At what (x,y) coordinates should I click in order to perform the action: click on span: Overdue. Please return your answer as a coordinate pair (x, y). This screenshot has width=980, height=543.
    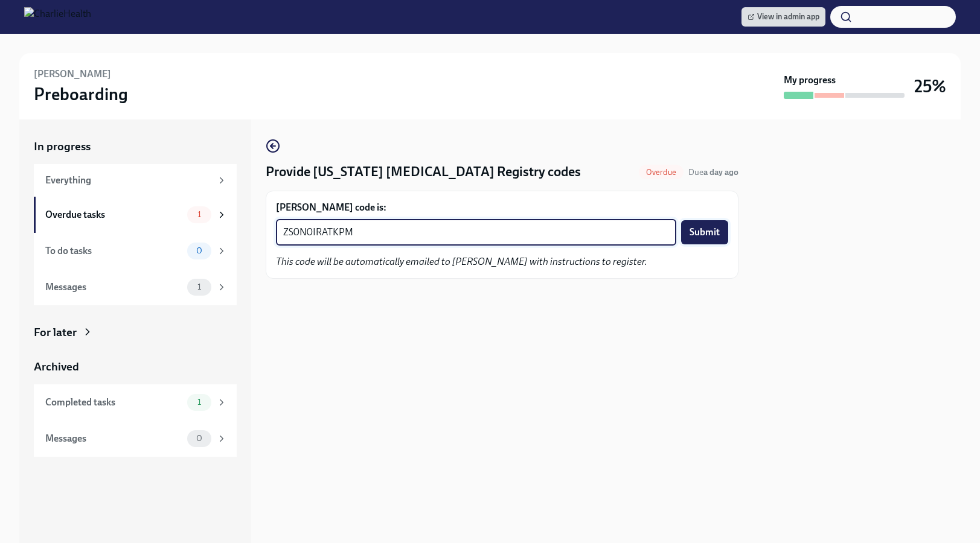
    Looking at the image, I should click on (661, 172).